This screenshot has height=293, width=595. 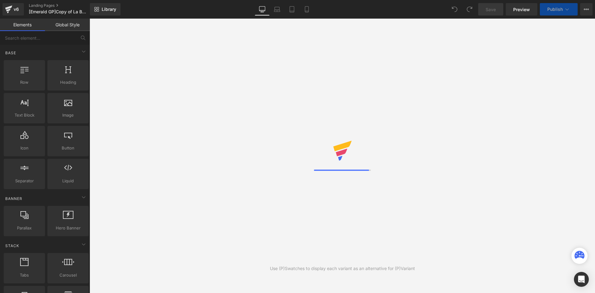 I want to click on span: Button, so click(x=68, y=148).